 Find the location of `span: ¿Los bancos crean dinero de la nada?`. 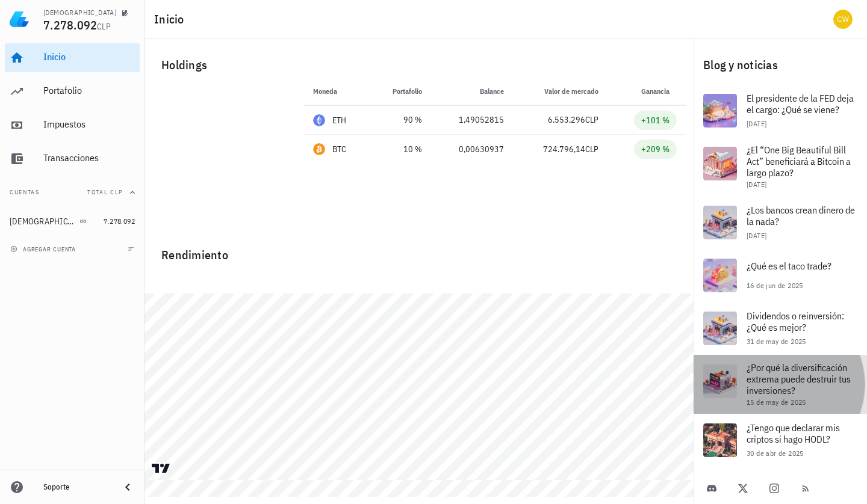

span: ¿Los bancos crean dinero de la nada? is located at coordinates (801, 215).